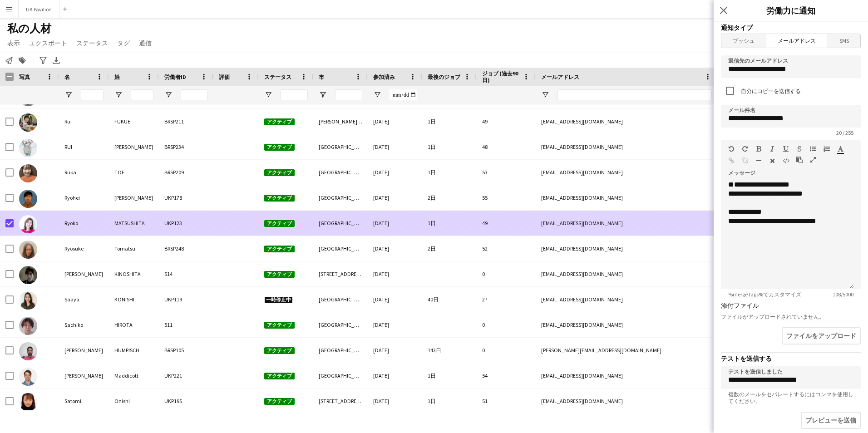 The height and width of the screenshot is (433, 868). Describe the element at coordinates (146, 43) in the screenshot. I see `span: 通信` at that location.